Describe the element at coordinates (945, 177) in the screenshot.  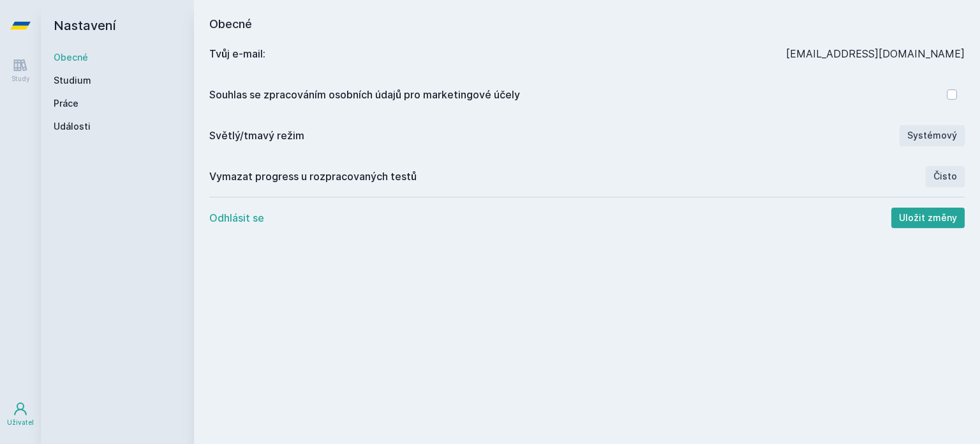
I see `button: Čisto` at that location.